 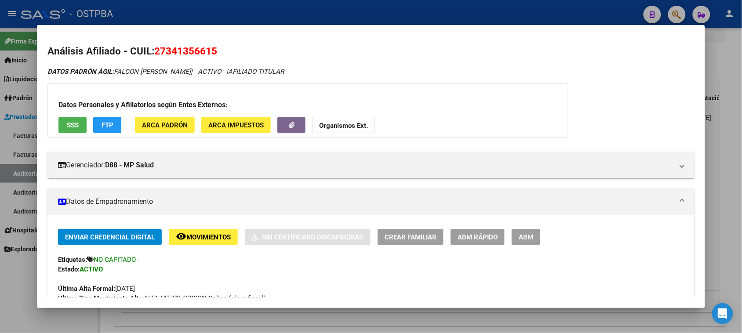 What do you see at coordinates (312, 237) in the screenshot?
I see `span: Sin Certificado Discapacidad` at bounding box center [312, 237].